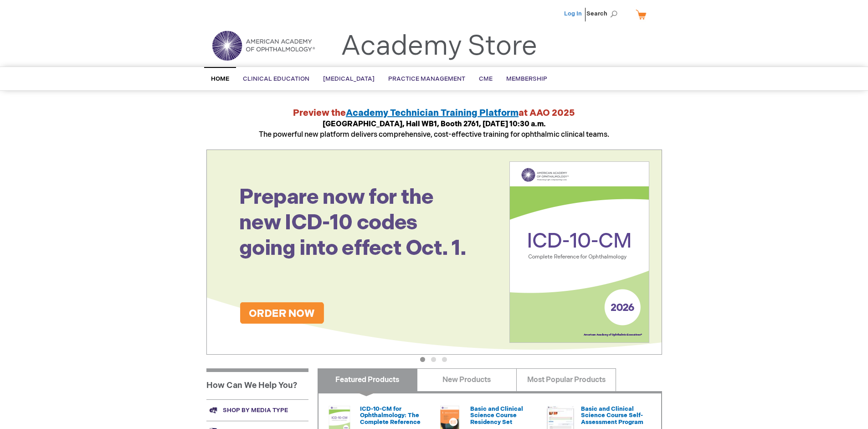  What do you see at coordinates (390, 415) in the screenshot?
I see `a: ICD-10-CM for Ophthalmology: The Complete Reference` at bounding box center [390, 415].